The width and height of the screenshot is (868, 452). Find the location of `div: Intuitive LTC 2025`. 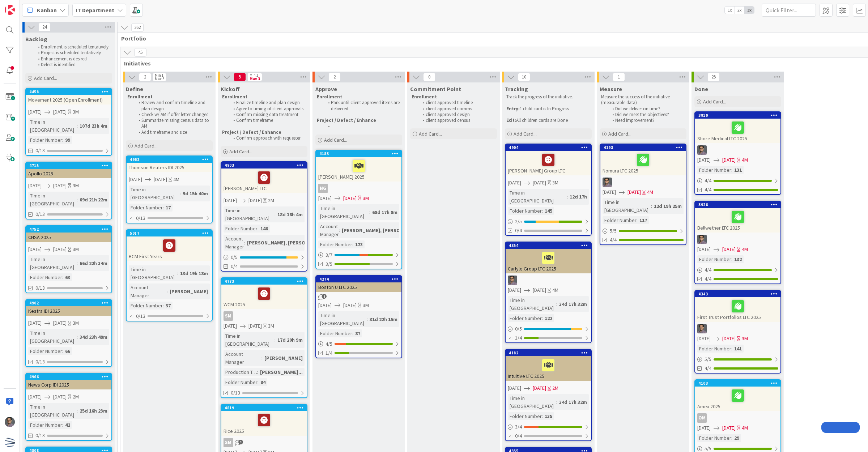

div: Intuitive LTC 2025 is located at coordinates (548, 368).